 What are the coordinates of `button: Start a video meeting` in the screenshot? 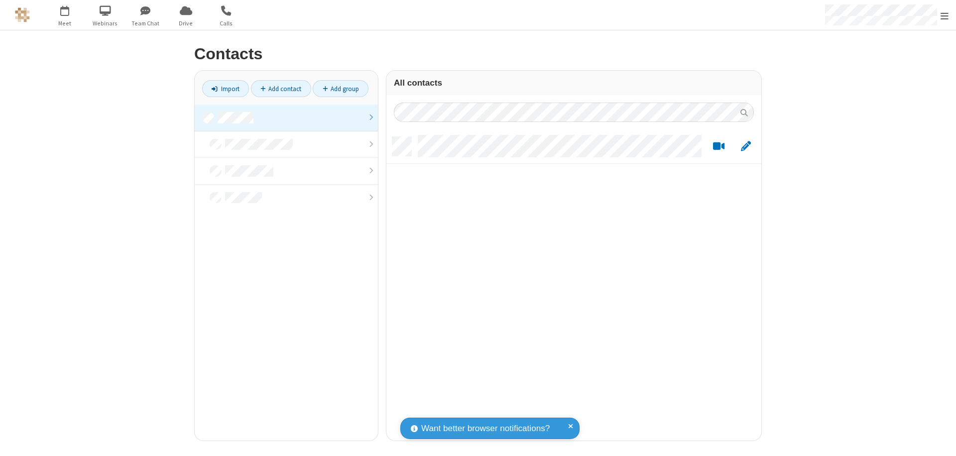 It's located at (718, 146).